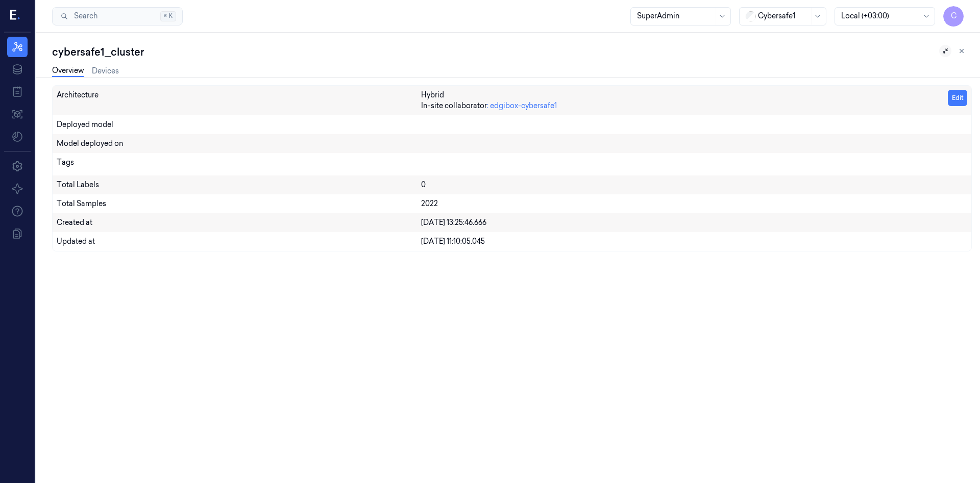 Image resolution: width=980 pixels, height=483 pixels. Describe the element at coordinates (239, 101) in the screenshot. I see `div: Architecture` at that location.